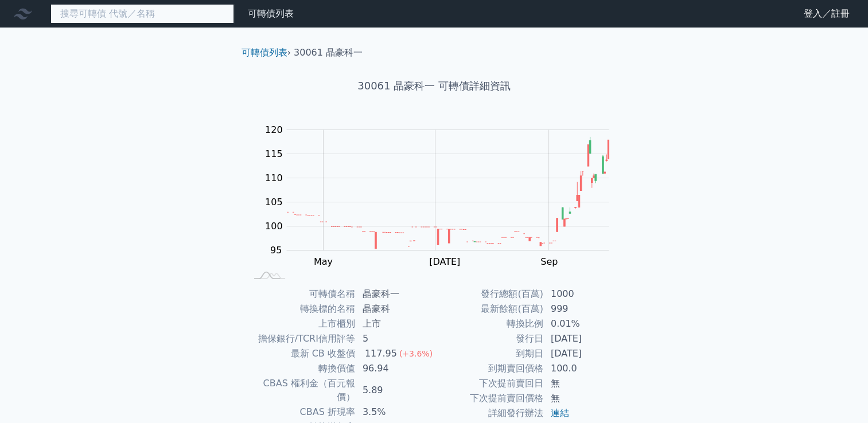 The image size is (868, 423). I want to click on td: 999, so click(583, 309).